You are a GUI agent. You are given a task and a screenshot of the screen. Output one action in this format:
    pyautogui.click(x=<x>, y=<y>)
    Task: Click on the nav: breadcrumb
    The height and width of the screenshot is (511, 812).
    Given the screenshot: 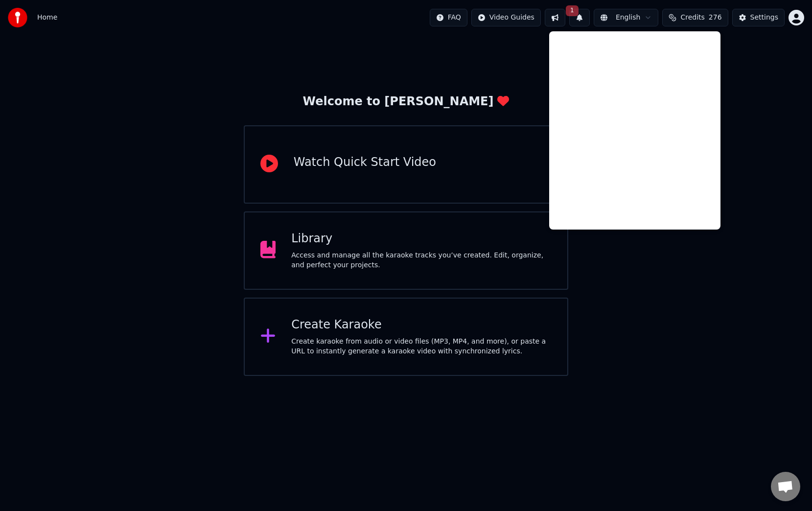 What is the action you would take?
    pyautogui.click(x=47, y=18)
    